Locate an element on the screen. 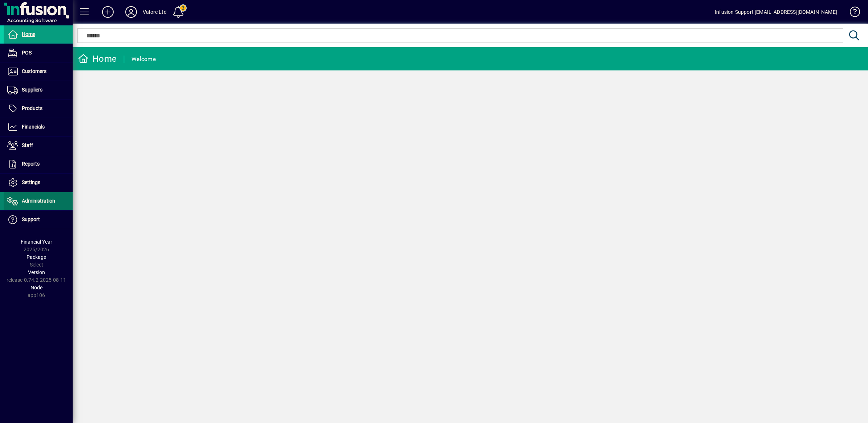 Image resolution: width=868 pixels, height=423 pixels. a: POS is located at coordinates (38, 53).